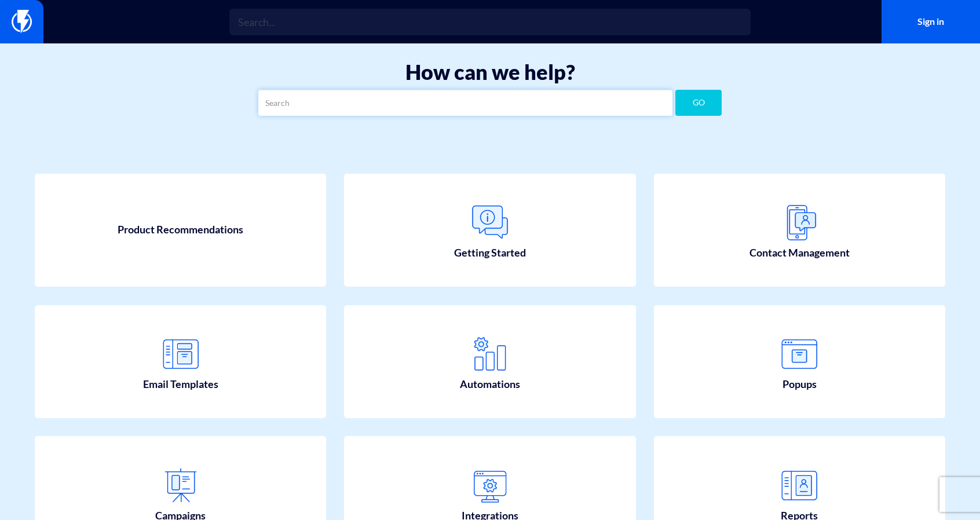  What do you see at coordinates (180, 229) in the screenshot?
I see `span: Product Recommendations` at bounding box center [180, 229].